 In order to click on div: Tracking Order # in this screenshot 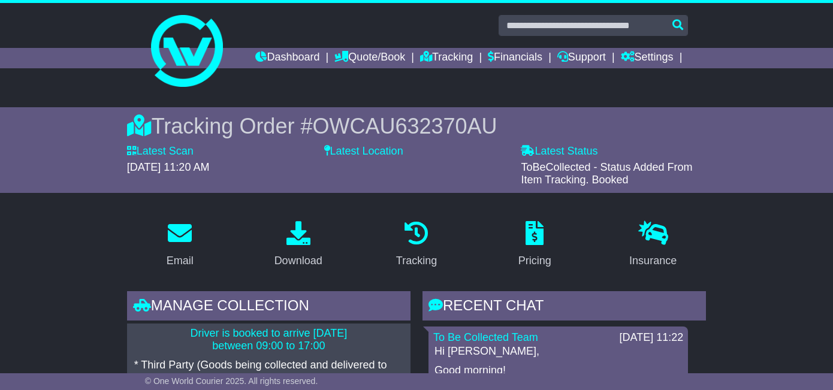, I will do `click(416, 126)`.